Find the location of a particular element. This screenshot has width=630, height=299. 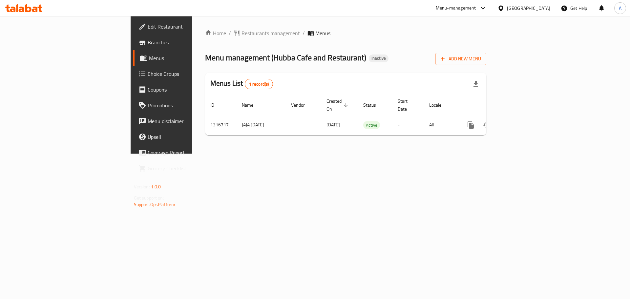

a: Choice Groups is located at coordinates (184, 74).